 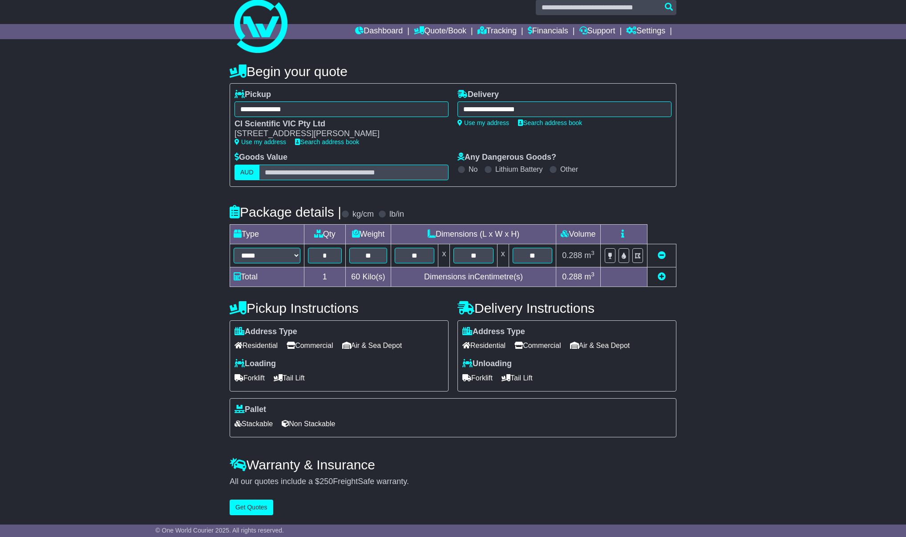 I want to click on label: Pallet, so click(x=250, y=410).